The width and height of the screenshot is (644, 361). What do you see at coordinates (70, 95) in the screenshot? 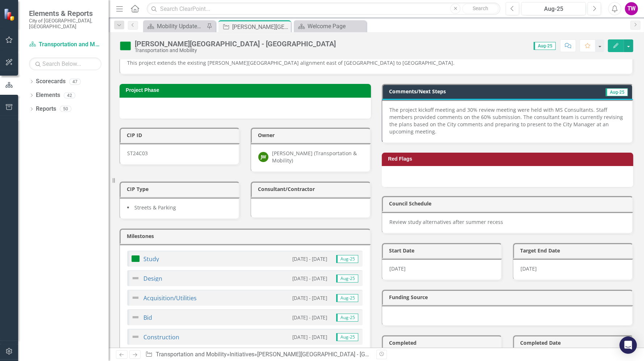
I see `div: 42` at bounding box center [70, 95].